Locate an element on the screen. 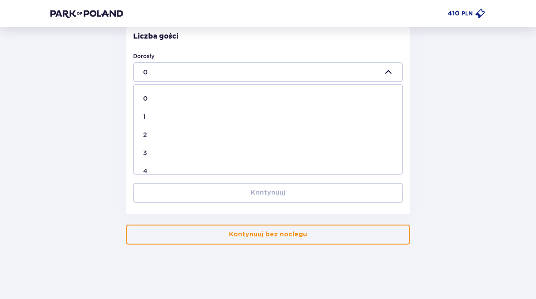 The image size is (536, 299). img: Park of Poland logo is located at coordinates (87, 14).